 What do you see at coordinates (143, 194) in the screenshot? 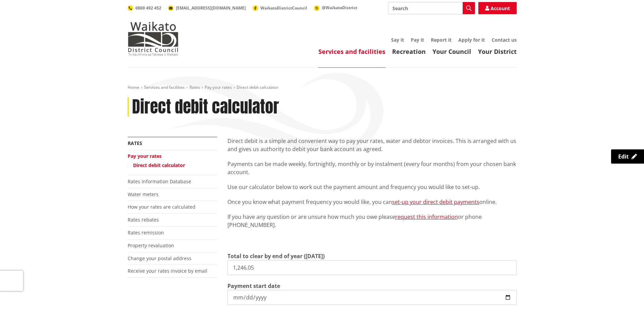
I see `a: Water meters` at bounding box center [143, 194].